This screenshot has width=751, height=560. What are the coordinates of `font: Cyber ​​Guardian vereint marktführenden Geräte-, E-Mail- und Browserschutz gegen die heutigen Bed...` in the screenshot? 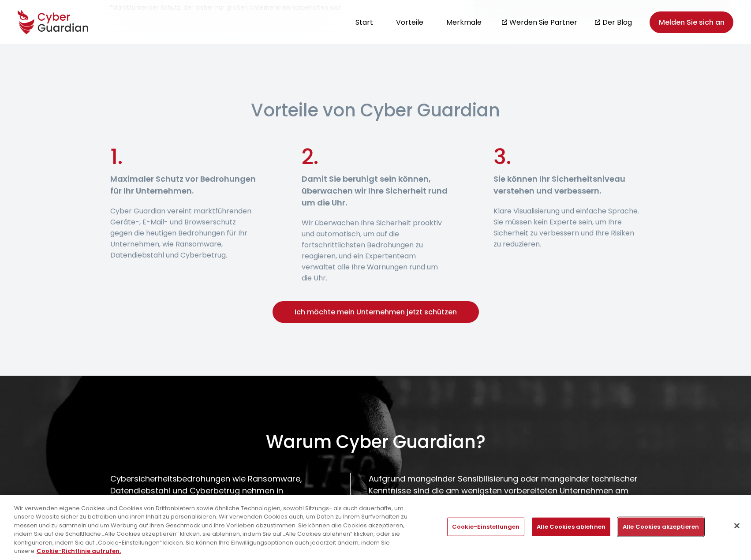 It's located at (181, 233).